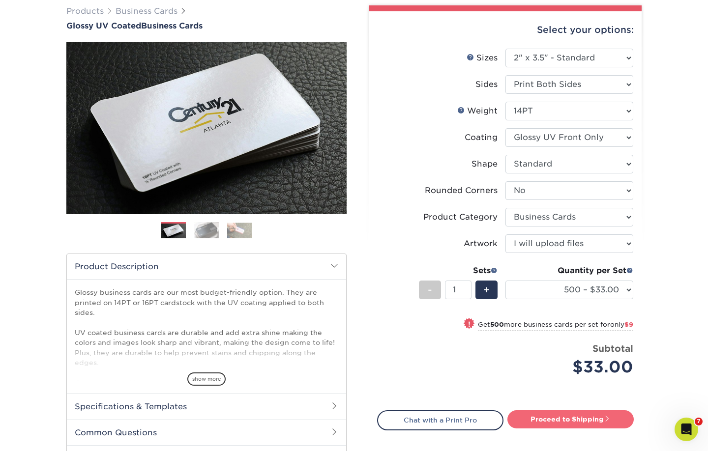  What do you see at coordinates (207, 230) in the screenshot?
I see `img: Business Cards 02` at bounding box center [207, 230].